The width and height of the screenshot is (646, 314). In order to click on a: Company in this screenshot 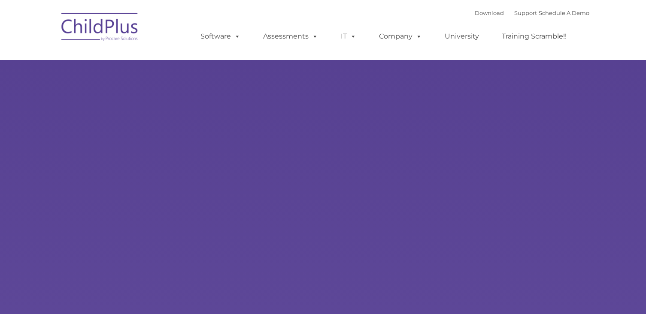, I will do `click(400, 36)`.